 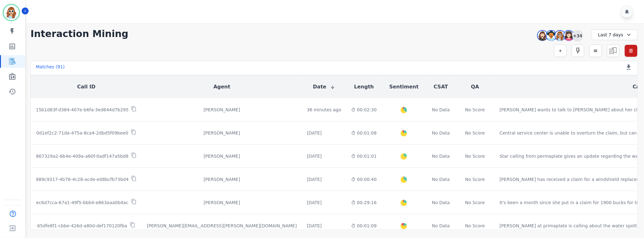 What do you see at coordinates (364, 87) in the screenshot?
I see `button: Length` at bounding box center [364, 87].